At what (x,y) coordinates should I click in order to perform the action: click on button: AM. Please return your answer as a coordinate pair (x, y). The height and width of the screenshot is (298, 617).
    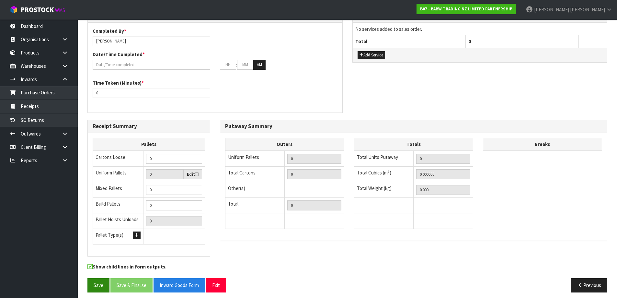
    Looking at the image, I should click on (259, 65).